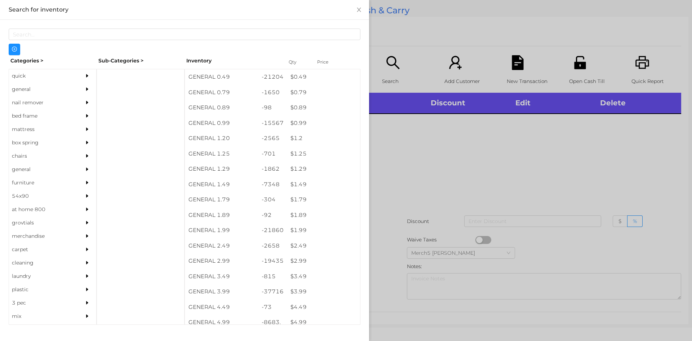  I want to click on div: -37716, so click(273, 291).